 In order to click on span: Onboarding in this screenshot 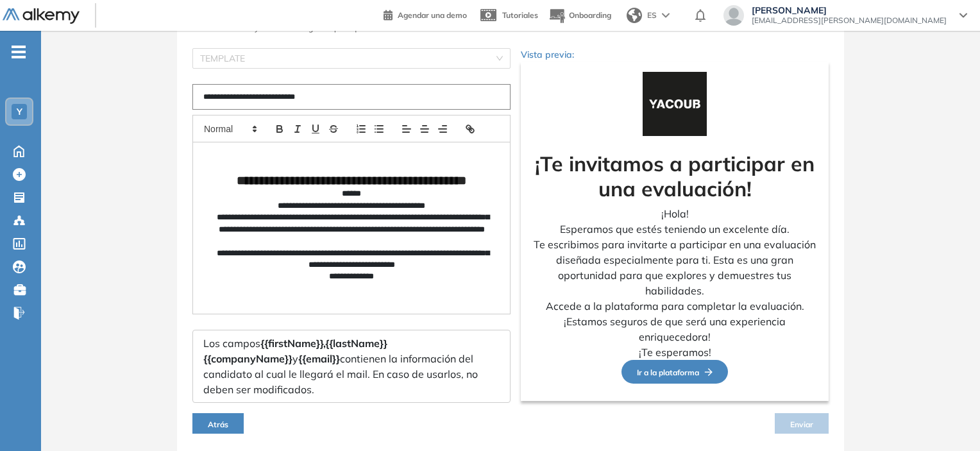, I will do `click(590, 14)`.